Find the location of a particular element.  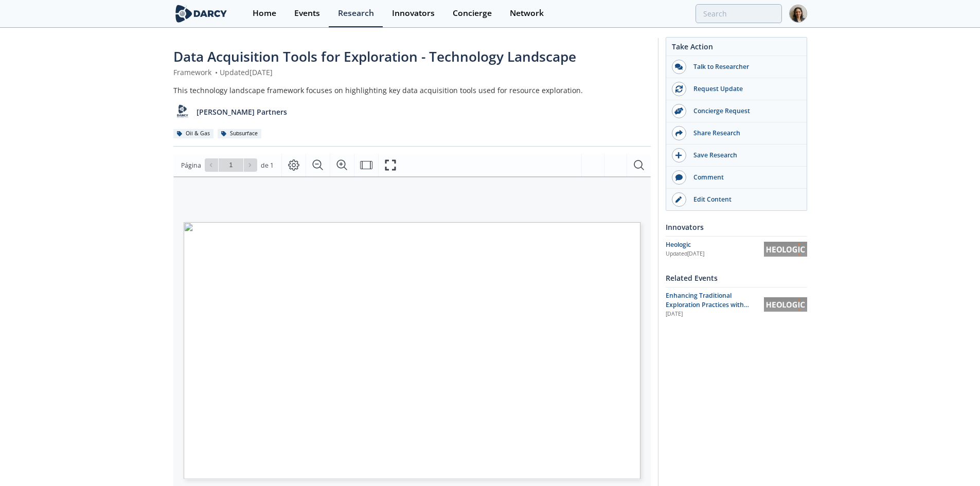

div: Take Action is located at coordinates (736, 48).